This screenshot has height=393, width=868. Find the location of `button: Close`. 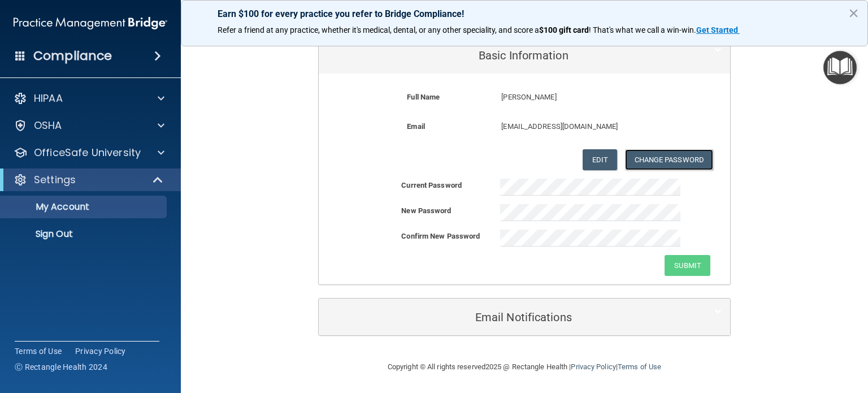

button: Close is located at coordinates (853, 13).